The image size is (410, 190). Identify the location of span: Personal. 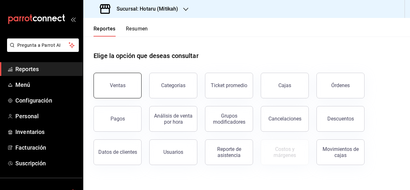
(46, 116).